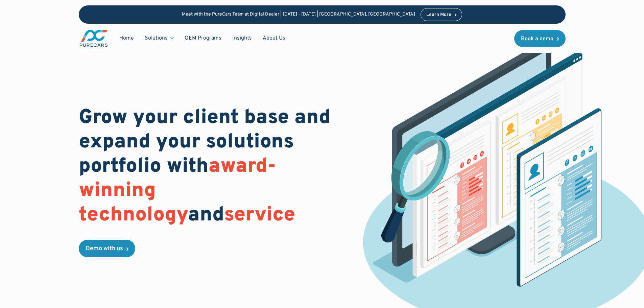 The height and width of the screenshot is (308, 644). Describe the element at coordinates (242, 38) in the screenshot. I see `a: Insights` at that location.